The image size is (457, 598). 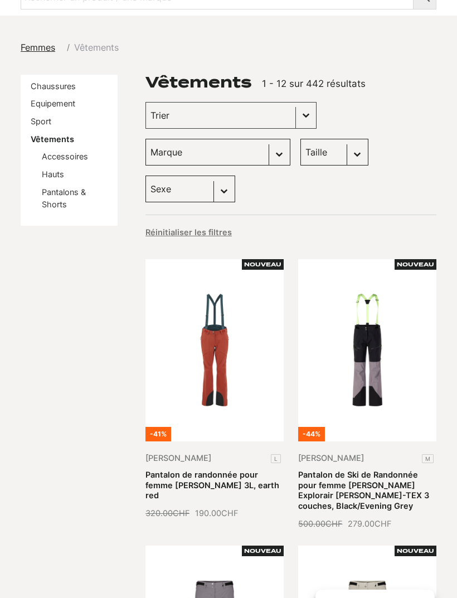 What do you see at coordinates (306, 115) in the screenshot?
I see `button: Basculer la liste` at bounding box center [306, 115].